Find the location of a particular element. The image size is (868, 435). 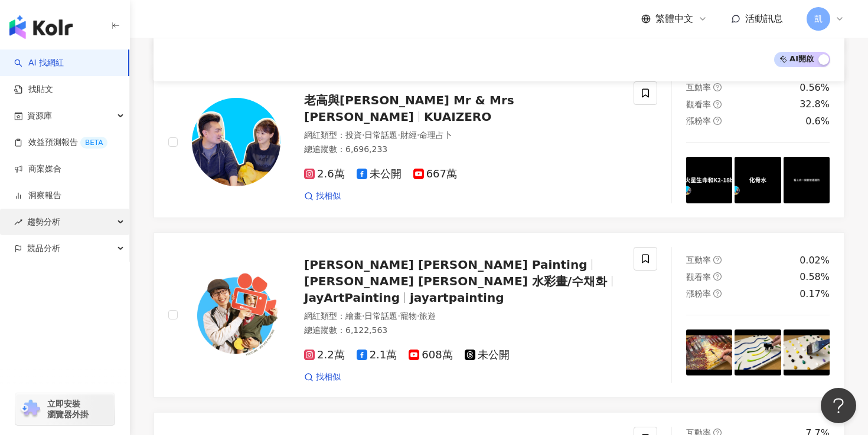

div: 0.56% is located at coordinates (814, 88).